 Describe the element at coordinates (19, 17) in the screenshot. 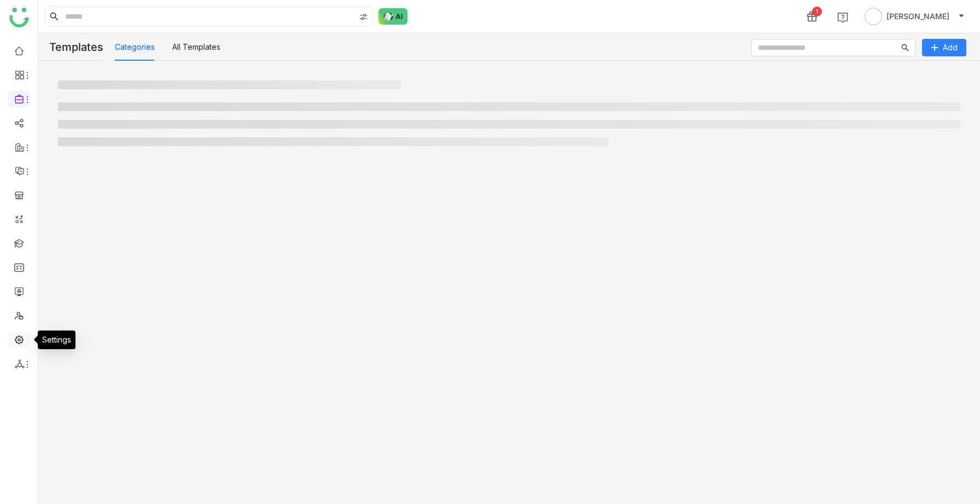

I see `img: logo` at that location.